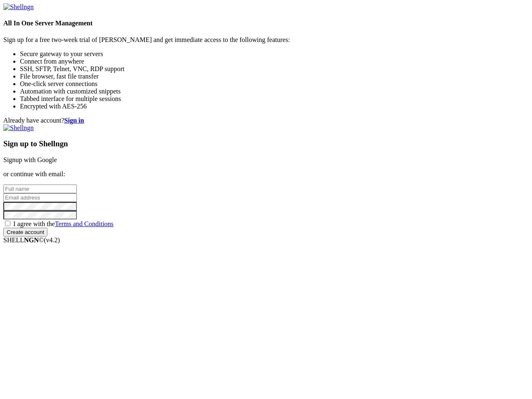 Image resolution: width=532 pixels, height=399 pixels. Describe the element at coordinates (266, 121) in the screenshot. I see `div: Already have account?` at that location.